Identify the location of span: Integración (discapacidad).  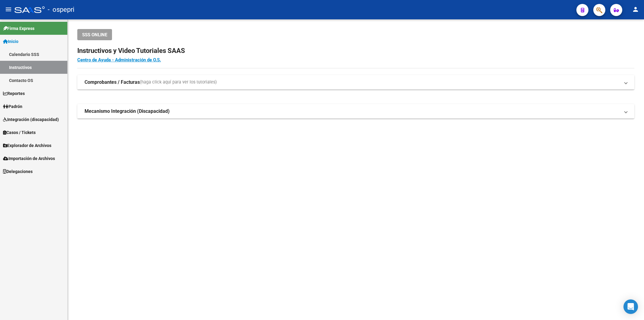
(31, 119).